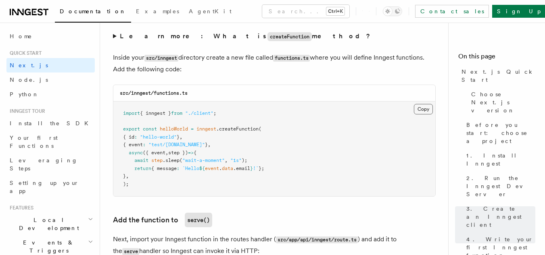  I want to click on span: { id, so click(129, 137).